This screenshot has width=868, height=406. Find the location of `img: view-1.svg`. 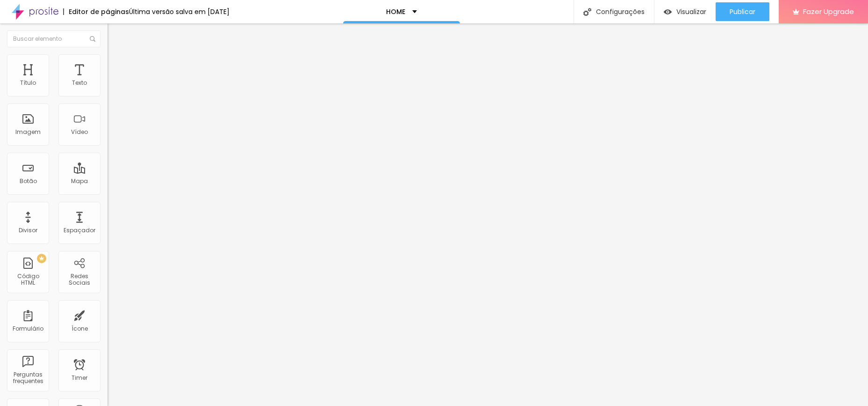

img: view-1.svg is located at coordinates (667, 12).